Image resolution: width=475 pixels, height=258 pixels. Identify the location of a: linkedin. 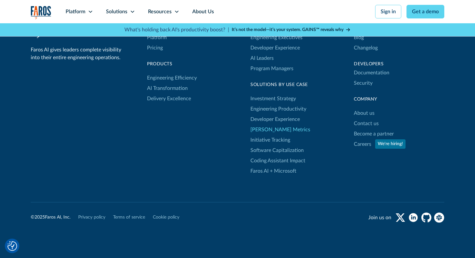
(413, 218).